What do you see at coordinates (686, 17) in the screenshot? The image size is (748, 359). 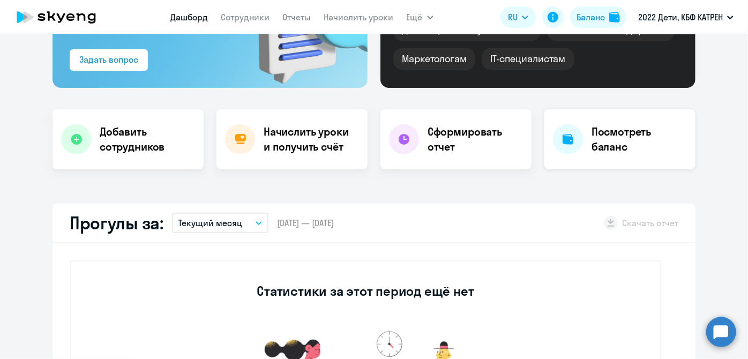 I see `button: 2022 Дети, КБФ КАТРЕН` at bounding box center [686, 17].